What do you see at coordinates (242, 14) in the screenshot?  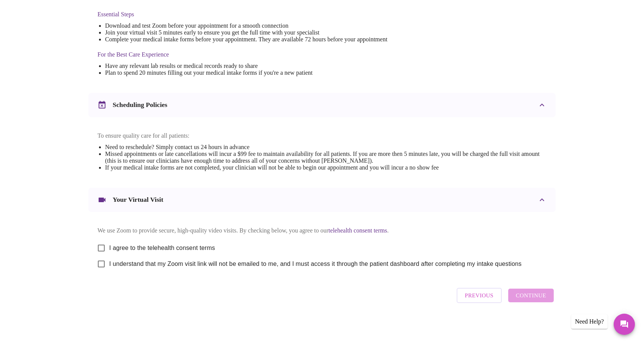 I see `h4: Essential Steps` at bounding box center [242, 14].